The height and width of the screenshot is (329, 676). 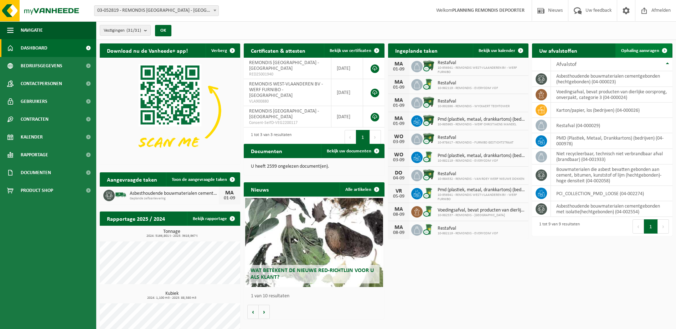 What do you see at coordinates (147, 50) in the screenshot?
I see `h2: Download nu de Vanheede+ app!` at bounding box center [147, 50].